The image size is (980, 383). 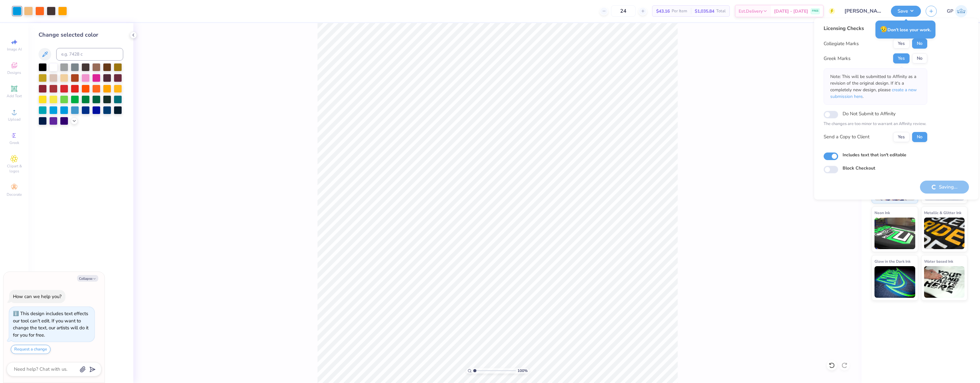 I want to click on span: Per Item, so click(x=679, y=11).